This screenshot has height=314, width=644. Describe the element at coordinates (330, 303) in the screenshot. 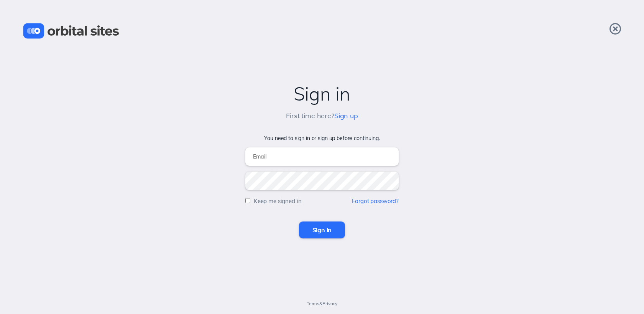

I see `a: Privacy` at that location.